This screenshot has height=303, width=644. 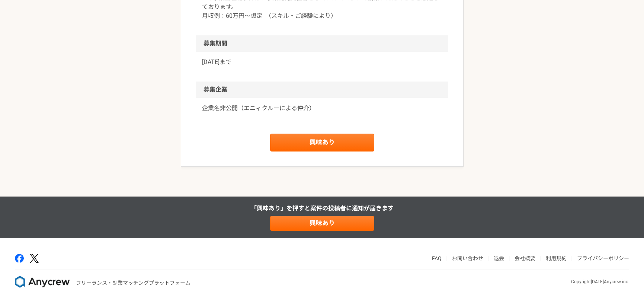 I want to click on img: facebook-2adfd474.png, so click(x=19, y=259).